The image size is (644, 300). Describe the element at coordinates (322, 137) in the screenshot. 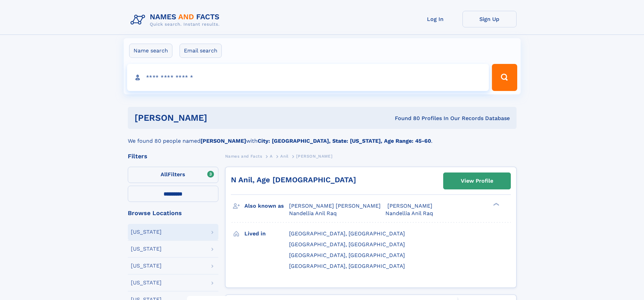

I see `div: We found 80 people named with .` at that location.